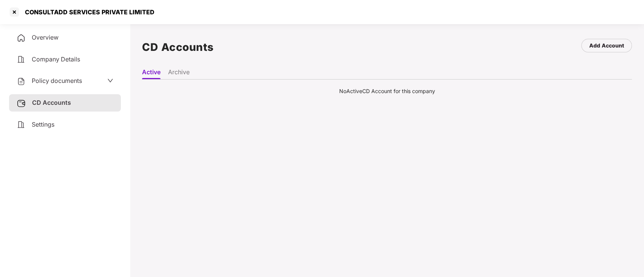  Describe the element at coordinates (45, 37) in the screenshot. I see `span: Overview` at that location.